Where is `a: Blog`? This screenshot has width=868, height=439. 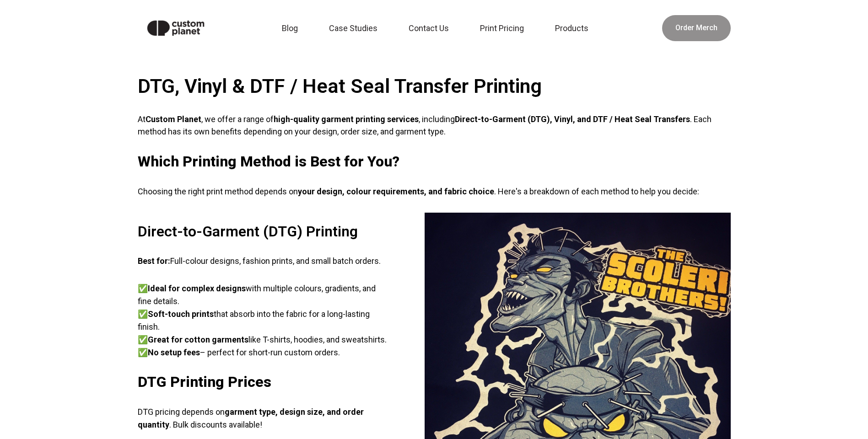
a: Blog is located at coordinates (292, 28).